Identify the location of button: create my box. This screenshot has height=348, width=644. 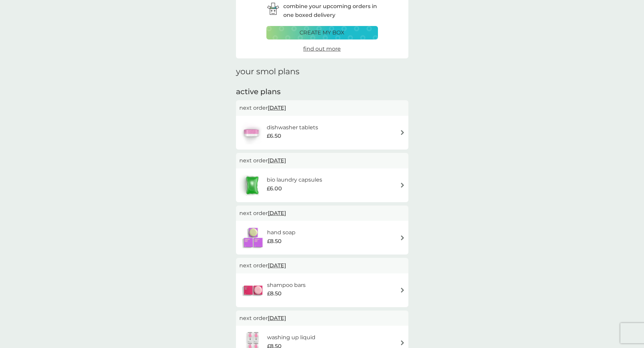
(322, 33).